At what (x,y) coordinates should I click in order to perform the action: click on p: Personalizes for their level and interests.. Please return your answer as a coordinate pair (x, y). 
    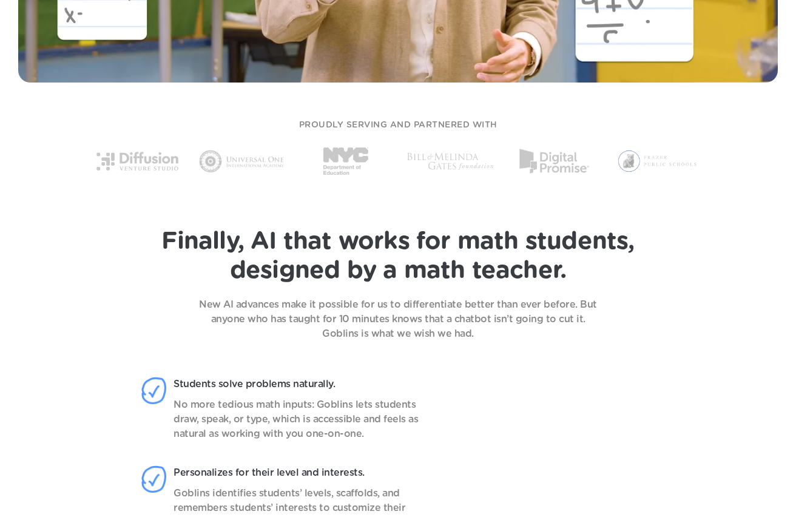
    Looking at the image, I should click on (297, 473).